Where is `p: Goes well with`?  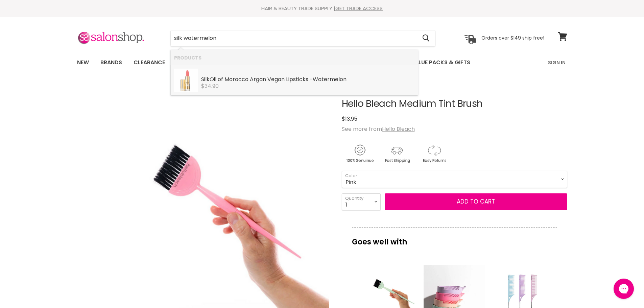
p: Goes well with is located at coordinates (455, 238).